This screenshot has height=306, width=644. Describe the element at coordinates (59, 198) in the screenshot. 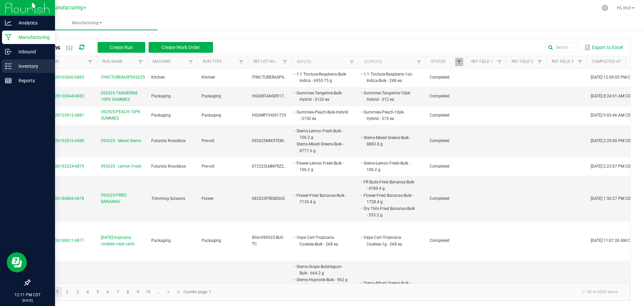

I see `span: MP-20250926184806-6878` at that location.